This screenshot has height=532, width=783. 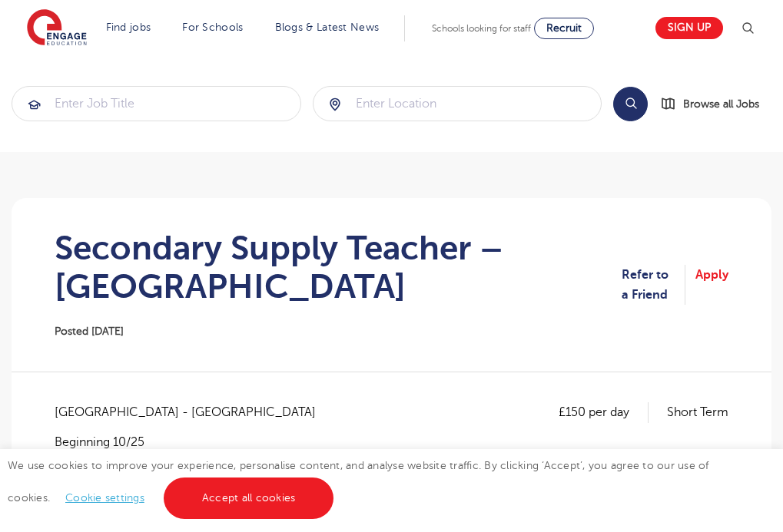 What do you see at coordinates (249, 499) in the screenshot?
I see `a: Accept all cookies` at bounding box center [249, 499].